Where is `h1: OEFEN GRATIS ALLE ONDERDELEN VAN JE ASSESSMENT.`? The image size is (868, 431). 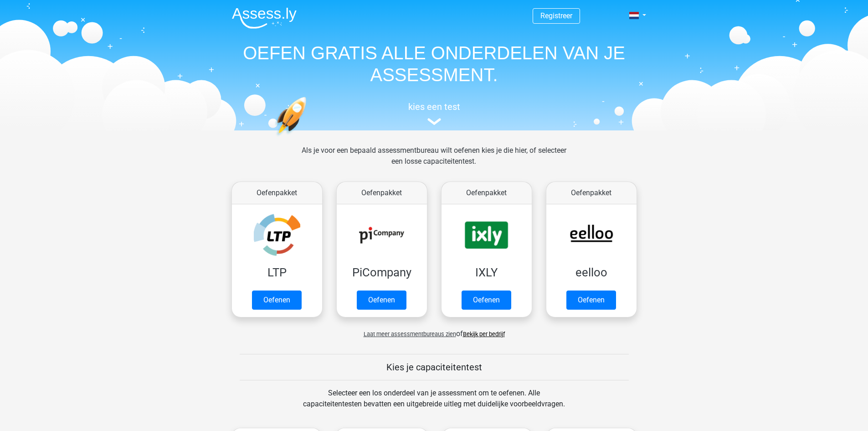
h1: OEFEN GRATIS ALLE ONDERDELEN VAN JE ASSESSMENT. is located at coordinates (435, 64).